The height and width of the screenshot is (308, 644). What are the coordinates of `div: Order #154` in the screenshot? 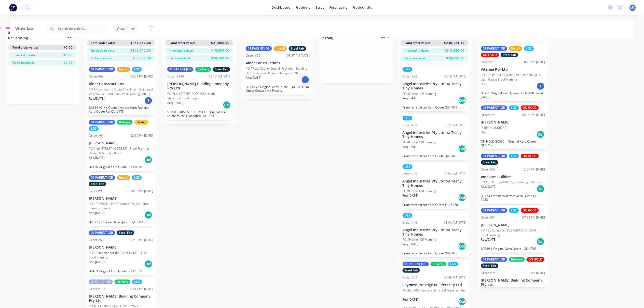 It's located at (97, 289).